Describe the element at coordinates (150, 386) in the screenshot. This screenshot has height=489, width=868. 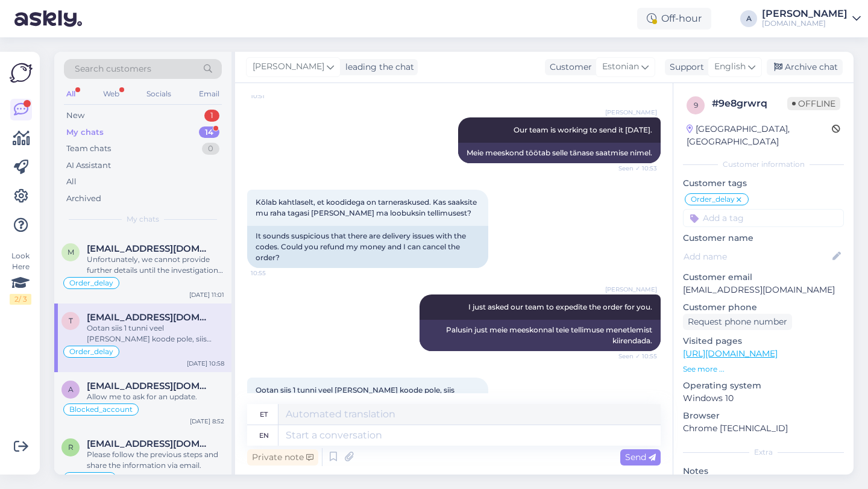
I see `span: andrjuha369m@gmail.com` at that location.